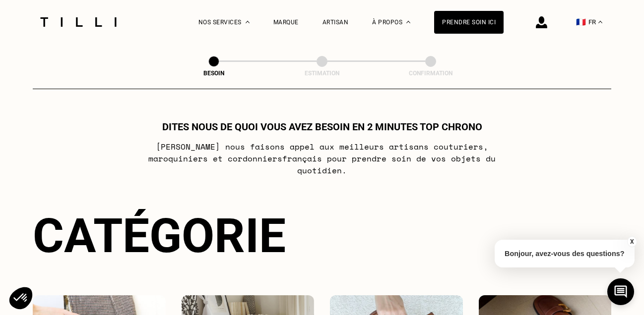 The image size is (644, 315). I want to click on img: icône connexion, so click(541, 22).